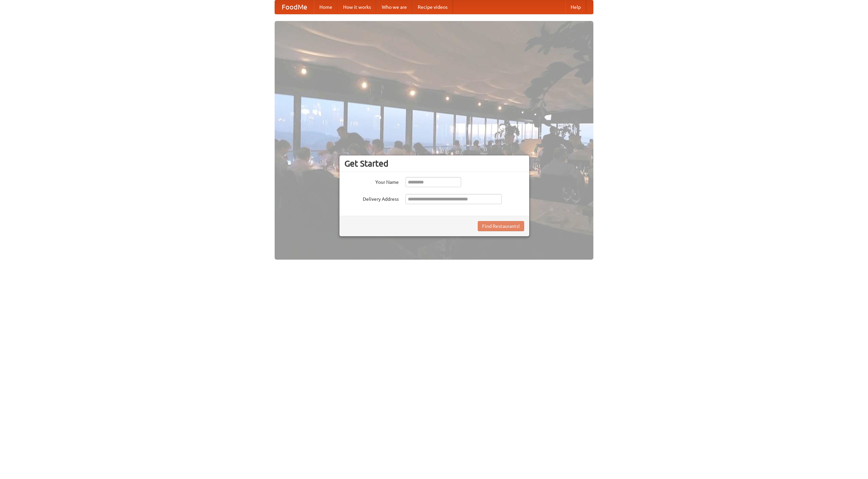 The width and height of the screenshot is (868, 479). I want to click on a: Help, so click(576, 7).